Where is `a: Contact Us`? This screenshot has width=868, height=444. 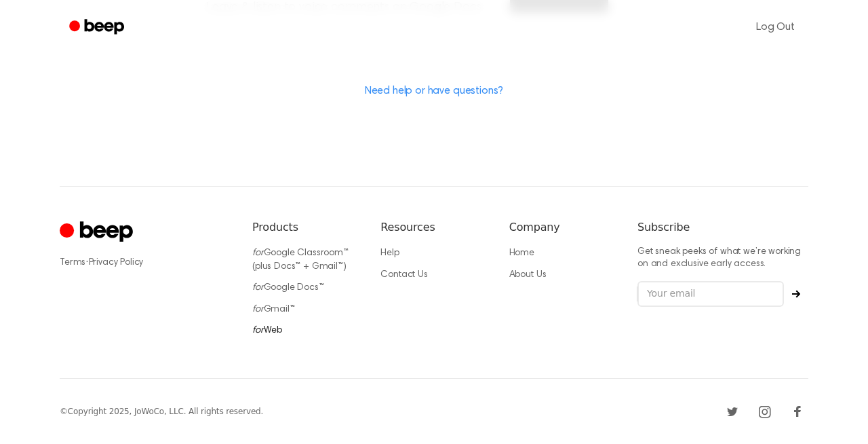 a: Contact Us is located at coordinates (403, 274).